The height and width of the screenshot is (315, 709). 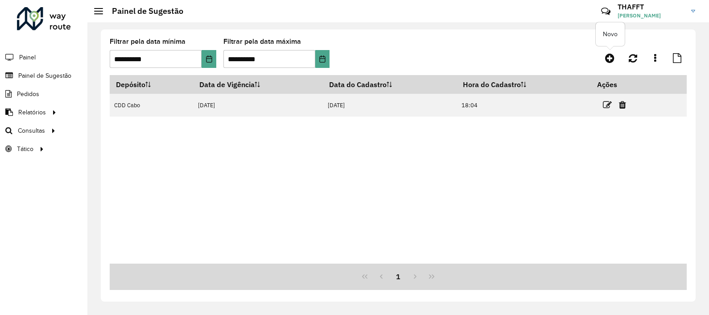 I want to click on h3: THAFFT, so click(x=651, y=7).